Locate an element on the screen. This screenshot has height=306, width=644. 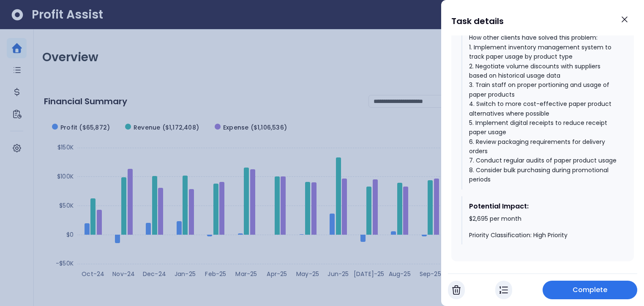
img: Cancel Task is located at coordinates (456, 290).